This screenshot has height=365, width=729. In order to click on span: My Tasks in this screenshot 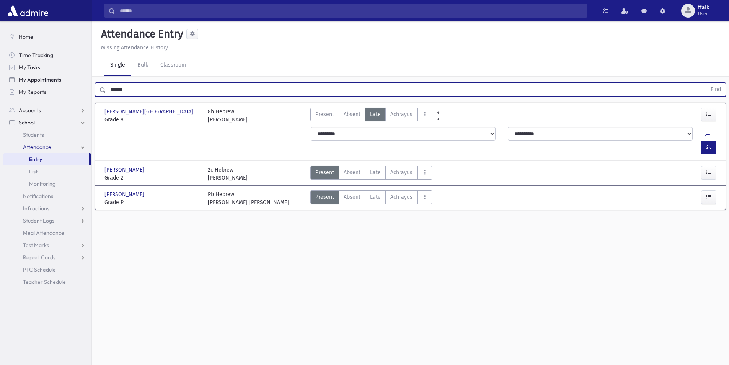, I will do `click(29, 67)`.